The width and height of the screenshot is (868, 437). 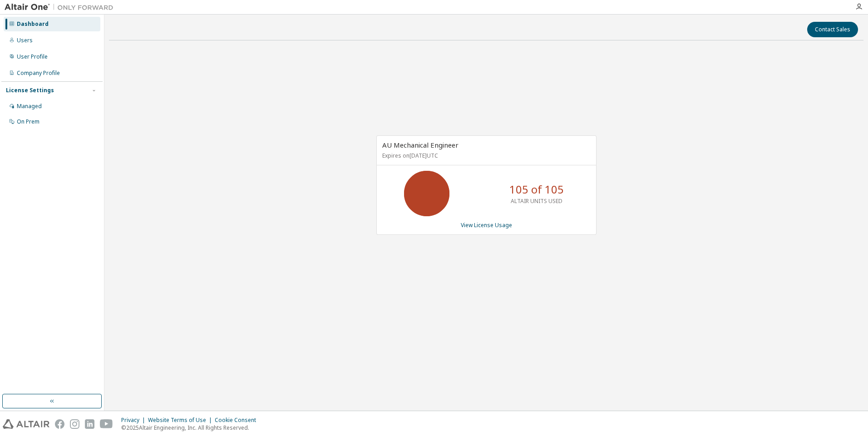 What do you see at coordinates (181, 420) in the screenshot?
I see `div: Website Terms of Use` at bounding box center [181, 420].